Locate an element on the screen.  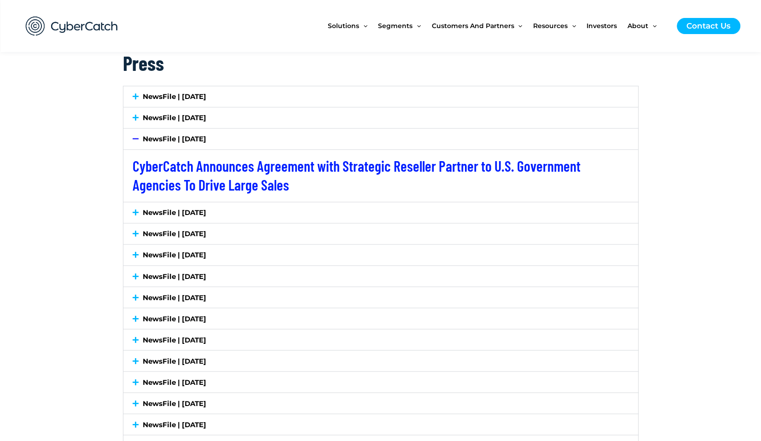
span: Investors is located at coordinates (601, 26).